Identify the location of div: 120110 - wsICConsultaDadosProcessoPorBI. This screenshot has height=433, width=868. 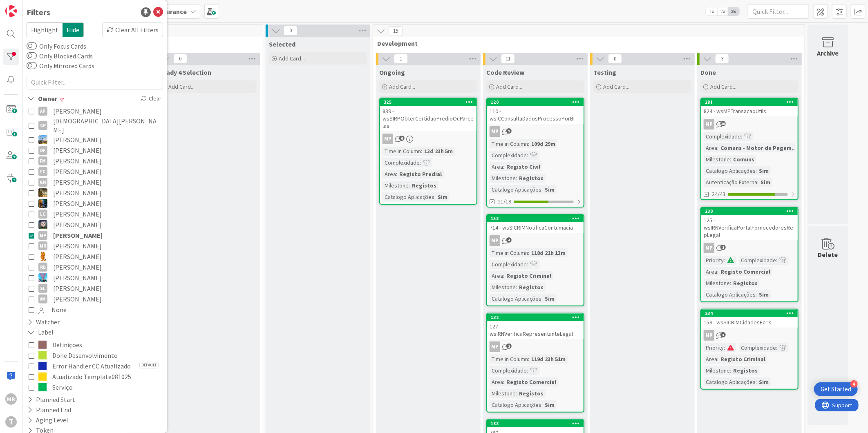
(535, 111).